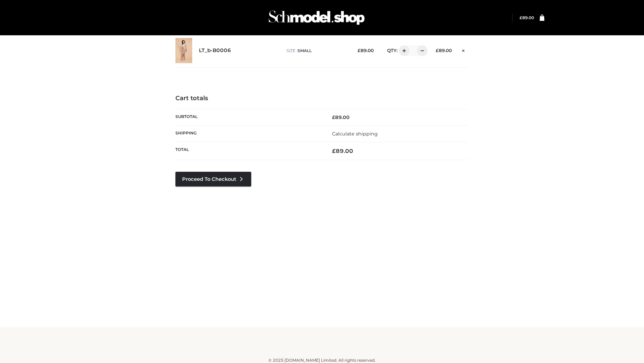 The width and height of the screenshot is (644, 363). I want to click on img: Schmodel Admin 964, so click(317, 18).